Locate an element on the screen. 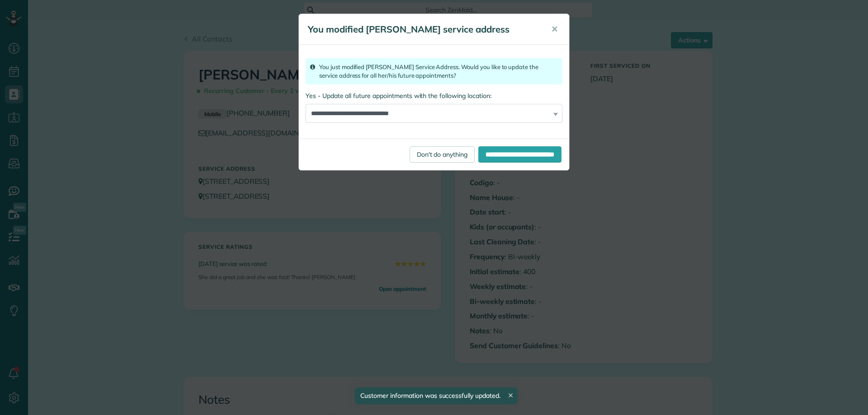  label: Yes - Update all future appointments with the following location: is located at coordinates (434, 96).